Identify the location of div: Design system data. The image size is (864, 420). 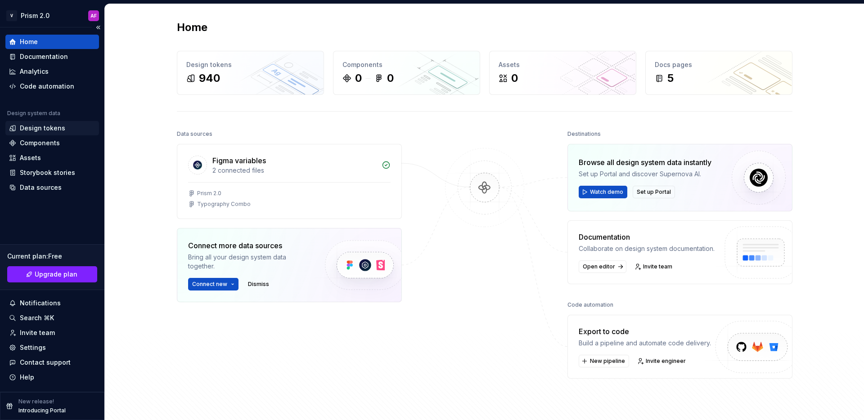
(34, 113).